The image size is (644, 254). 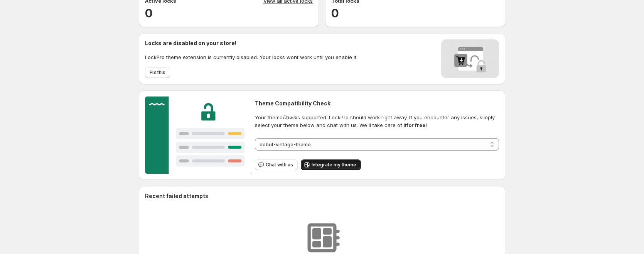 What do you see at coordinates (251, 43) in the screenshot?
I see `h2: Locks are disabled on your store!` at bounding box center [251, 43].